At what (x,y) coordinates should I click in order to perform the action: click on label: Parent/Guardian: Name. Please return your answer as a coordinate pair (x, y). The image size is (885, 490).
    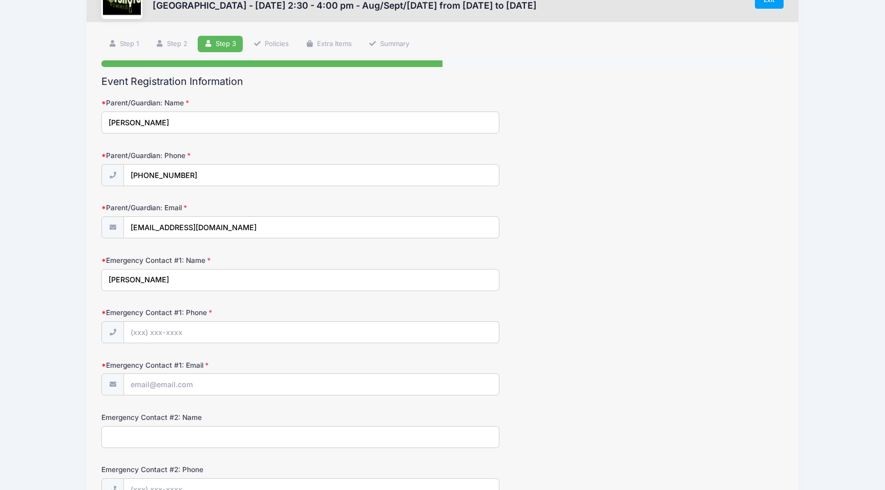
    Looking at the image, I should click on (215, 103).